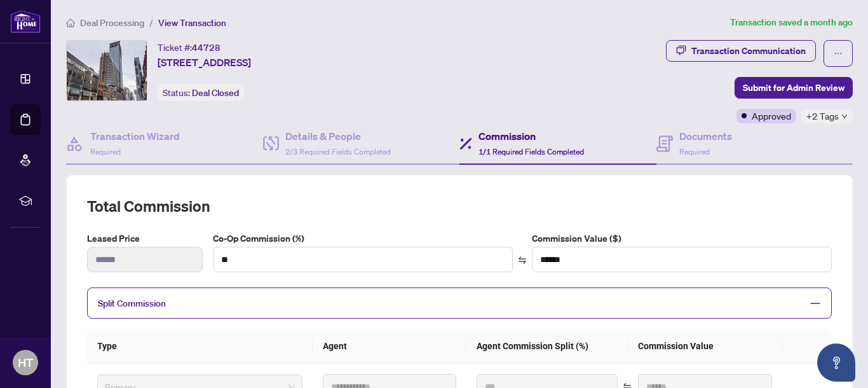 The width and height of the screenshot is (868, 388). I want to click on span: Deal Closed, so click(215, 93).